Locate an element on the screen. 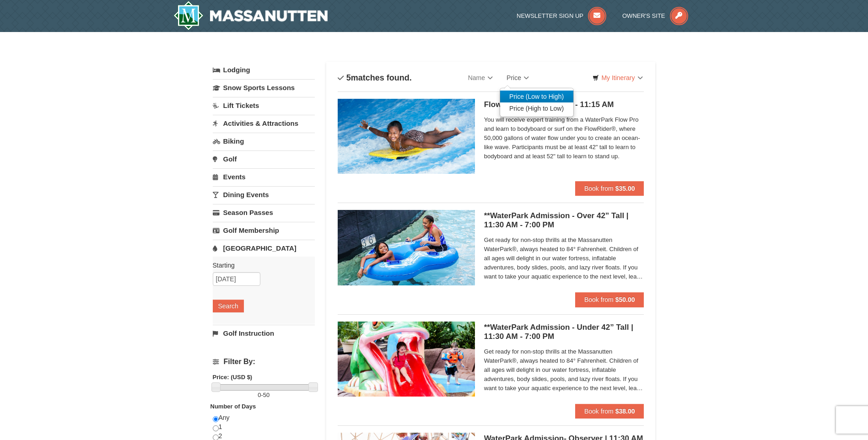 This screenshot has width=868, height=440. a: Snow Sports Lessons is located at coordinates (264, 88).